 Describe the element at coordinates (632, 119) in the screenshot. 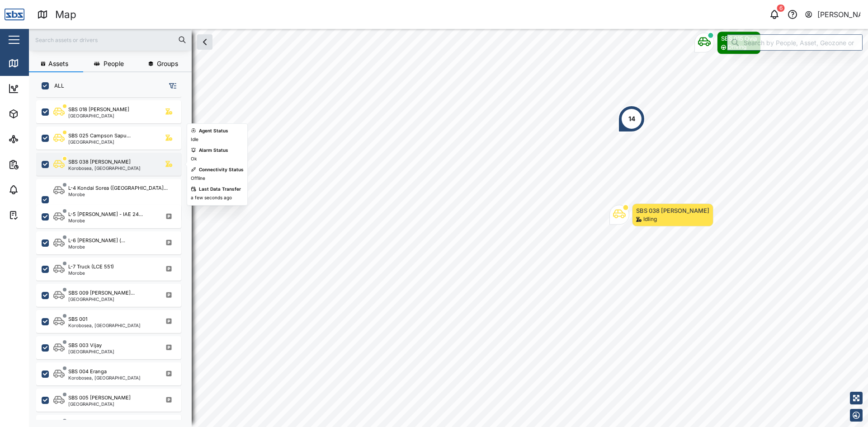

I see `div: 14` at that location.